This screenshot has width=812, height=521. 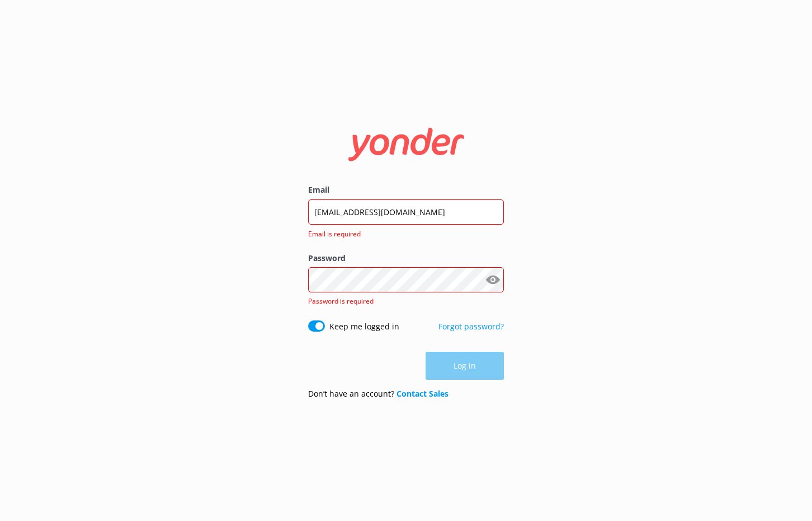 What do you see at coordinates (406, 258) in the screenshot?
I see `label: Password` at bounding box center [406, 258].